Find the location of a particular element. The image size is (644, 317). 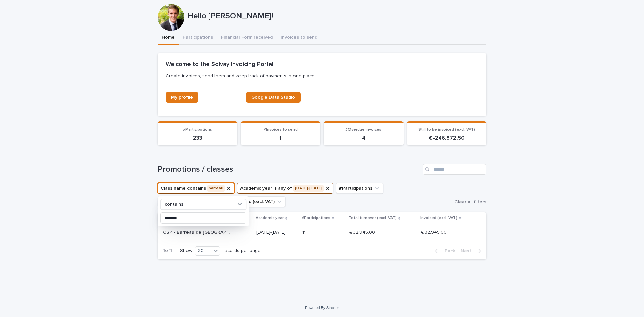

span: #Invoices to send is located at coordinates (280, 130).